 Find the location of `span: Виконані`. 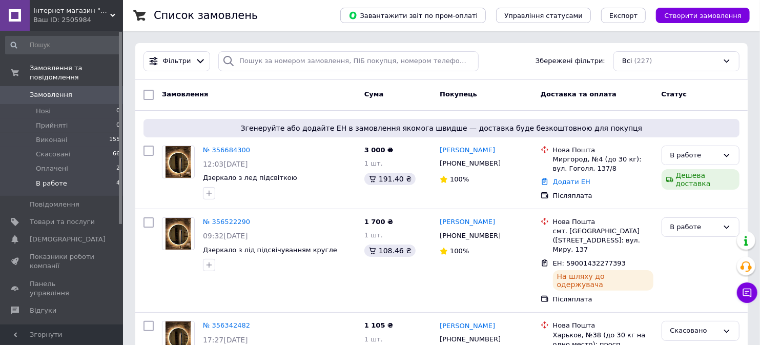

span: Виконані is located at coordinates (52, 140).